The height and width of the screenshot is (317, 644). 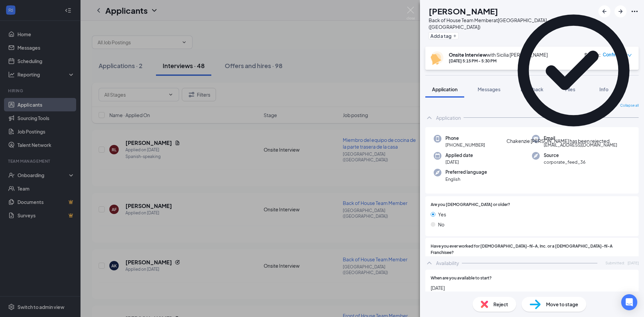 I want to click on span: When are you available to start?, so click(x=461, y=278).